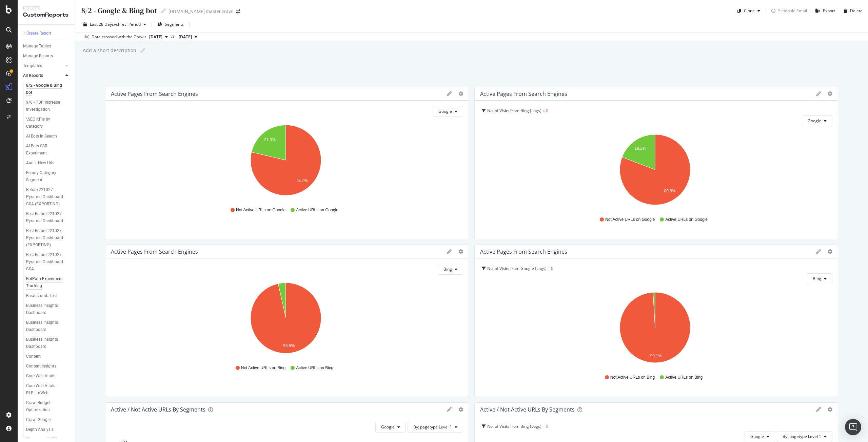  I want to click on div: Data crossed with the Crawls, so click(119, 37).